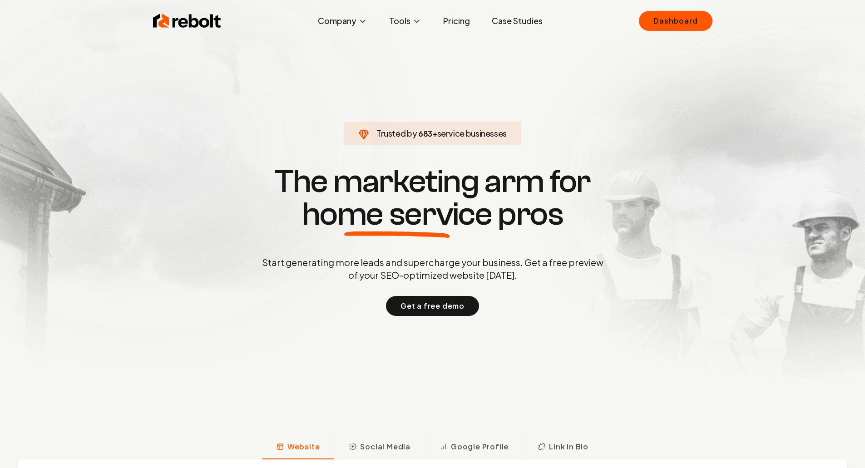 This screenshot has height=468, width=865. Describe the element at coordinates (298, 448) in the screenshot. I see `button: Website` at that location.